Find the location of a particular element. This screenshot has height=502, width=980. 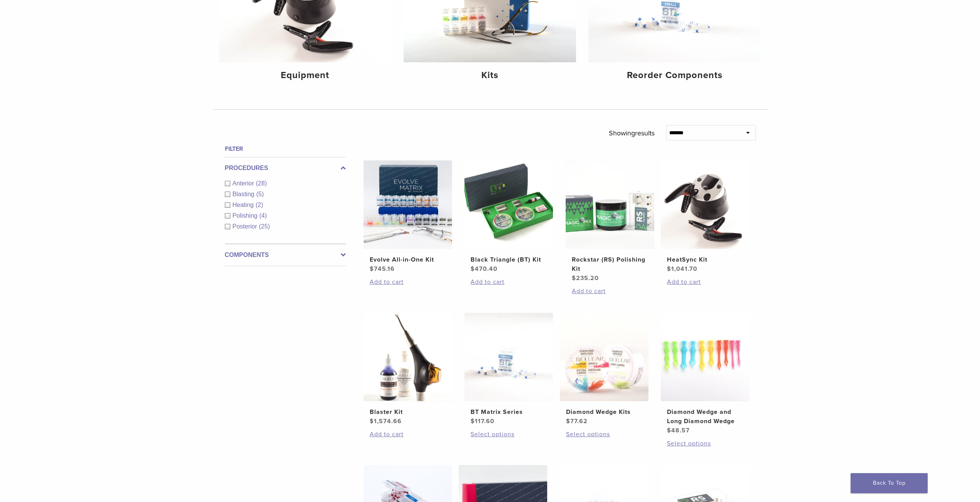

h4: Reorder Components is located at coordinates (675, 75).